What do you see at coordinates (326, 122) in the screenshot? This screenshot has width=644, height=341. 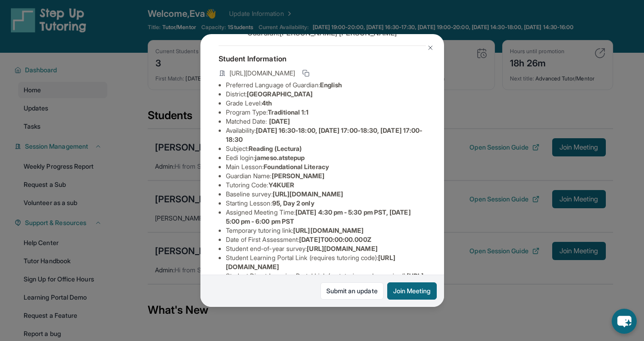 I see `li: Matched Date:` at bounding box center [326, 122].